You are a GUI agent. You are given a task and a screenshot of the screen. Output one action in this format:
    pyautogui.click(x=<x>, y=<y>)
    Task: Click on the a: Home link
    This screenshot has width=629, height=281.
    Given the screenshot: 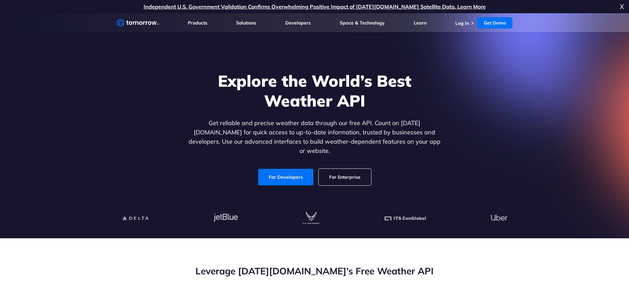 What is the action you would take?
    pyautogui.click(x=138, y=23)
    